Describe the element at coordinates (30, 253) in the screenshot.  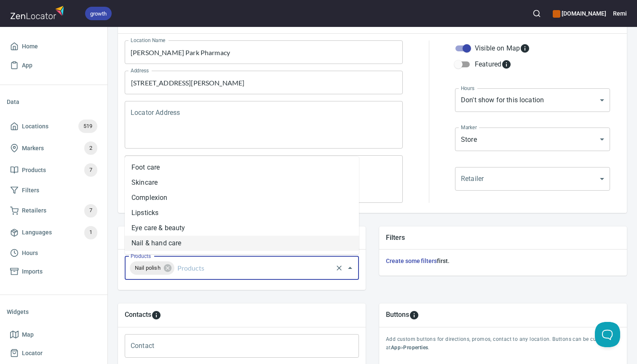
I see `span: Hours` at that location.